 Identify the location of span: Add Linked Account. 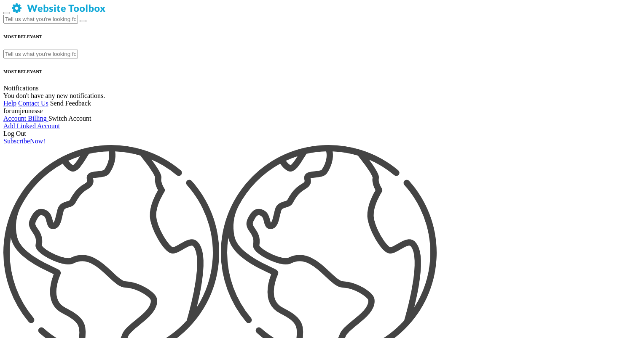
(32, 126).